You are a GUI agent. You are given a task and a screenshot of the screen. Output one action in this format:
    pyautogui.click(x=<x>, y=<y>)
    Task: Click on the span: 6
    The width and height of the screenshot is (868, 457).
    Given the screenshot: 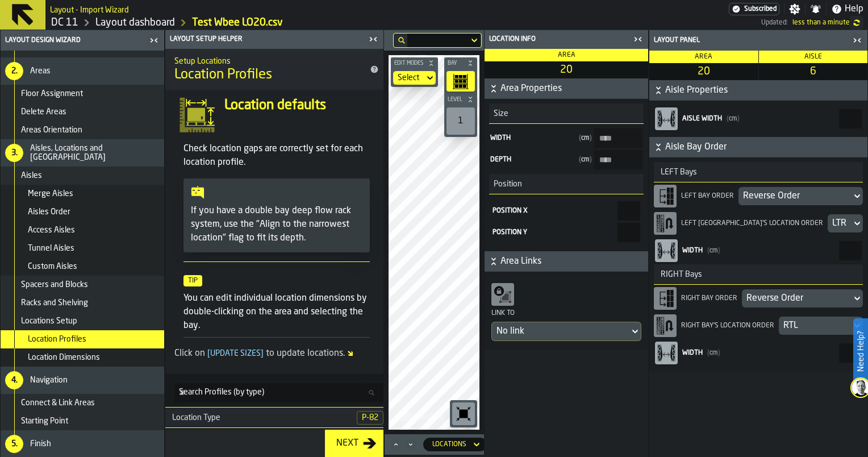 What is the action you would take?
    pyautogui.click(x=813, y=72)
    